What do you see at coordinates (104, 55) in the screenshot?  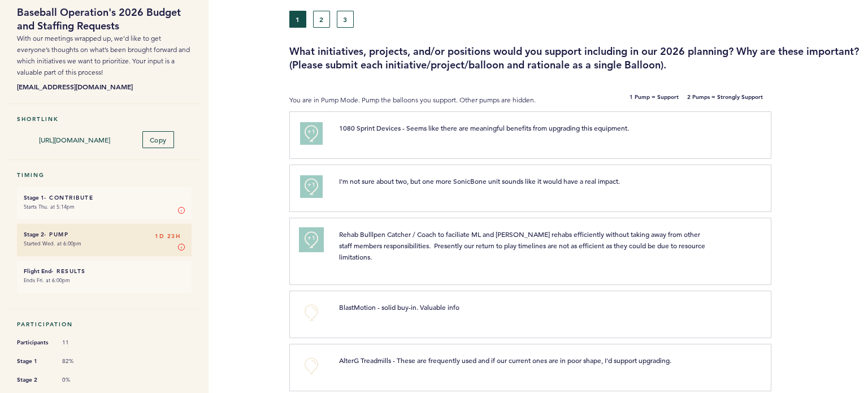 I see `span: With our meetings wrapped up, we’d like to get everyone’s thoughts on what’s been brought forward...` at bounding box center [104, 55].